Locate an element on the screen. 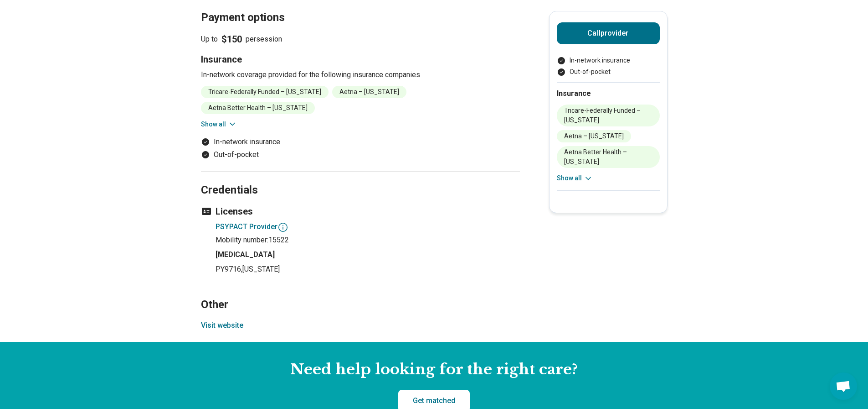  h4: PSYPACT Provider is located at coordinates (368, 227).